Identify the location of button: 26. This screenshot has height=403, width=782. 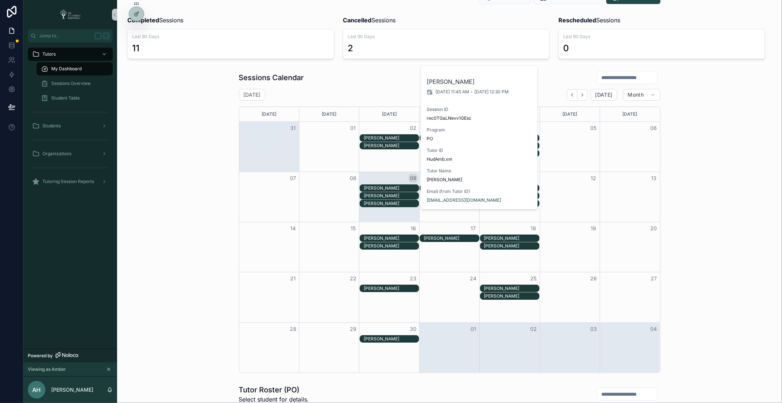
(593, 278).